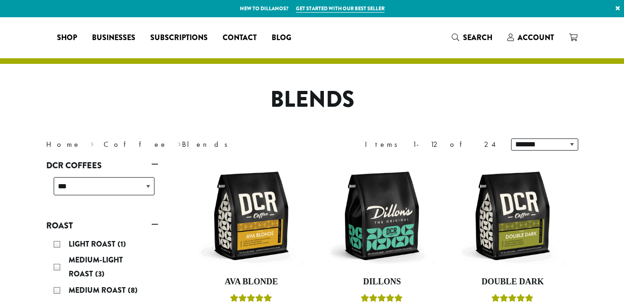  What do you see at coordinates (100, 274) in the screenshot?
I see `span: (3)` at bounding box center [100, 274].